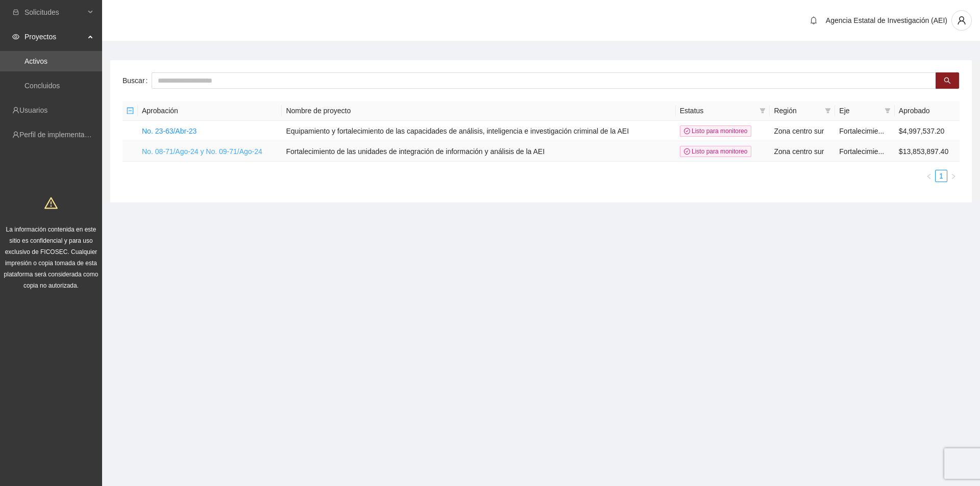 The image size is (980, 486). What do you see at coordinates (961, 20) in the screenshot?
I see `span: user` at bounding box center [961, 20].